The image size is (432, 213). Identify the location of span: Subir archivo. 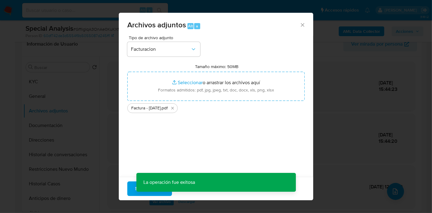
(150, 189).